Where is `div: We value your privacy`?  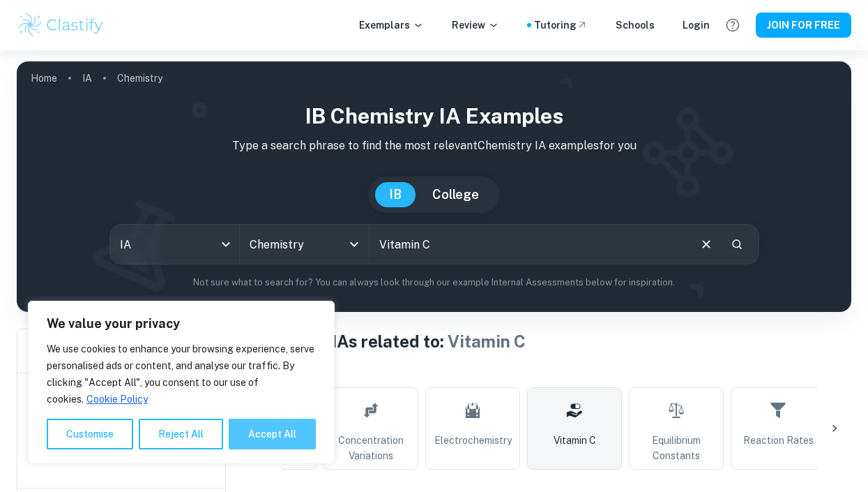
div: We value your privacy is located at coordinates (182, 383).